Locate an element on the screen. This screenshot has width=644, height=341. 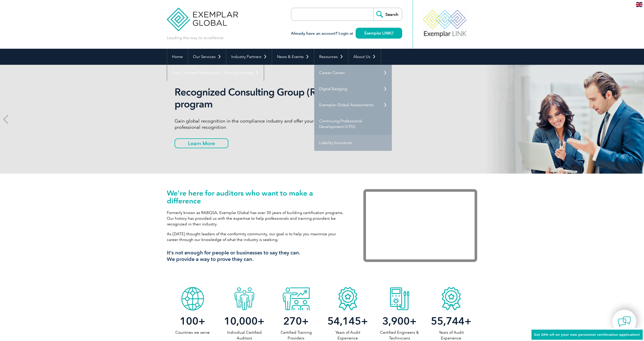
img: open_square.png is located at coordinates (392, 33).